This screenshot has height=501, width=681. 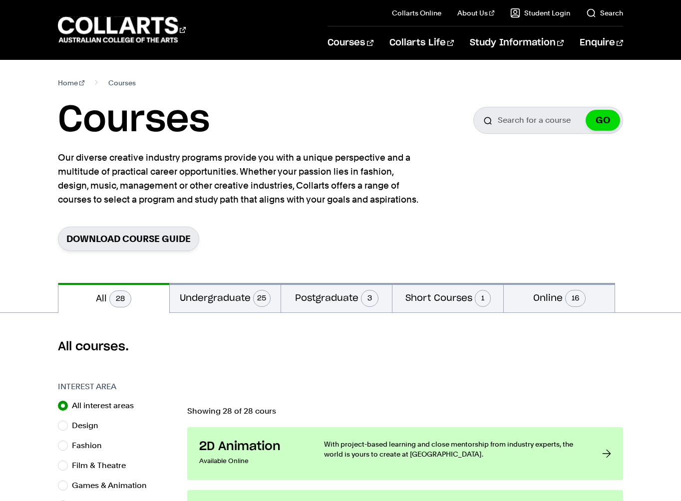 What do you see at coordinates (601, 43) in the screenshot?
I see `a: Enquire` at bounding box center [601, 43].